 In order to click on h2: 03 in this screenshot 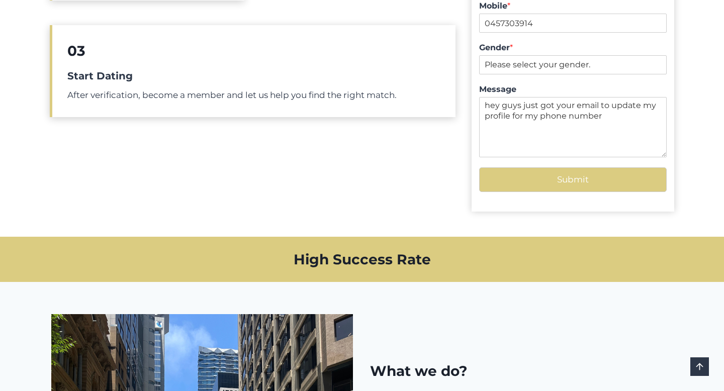, I will do `click(254, 51)`.